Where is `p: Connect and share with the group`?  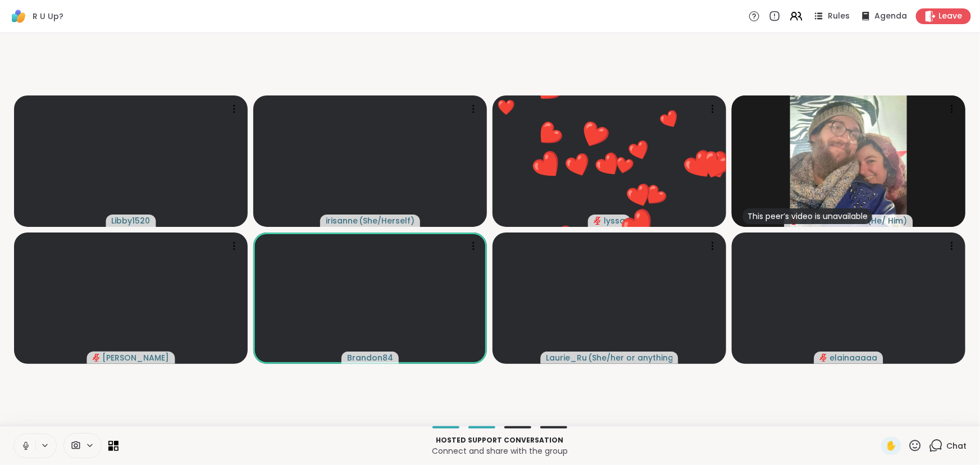 p: Connect and share with the group is located at coordinates (499, 451).